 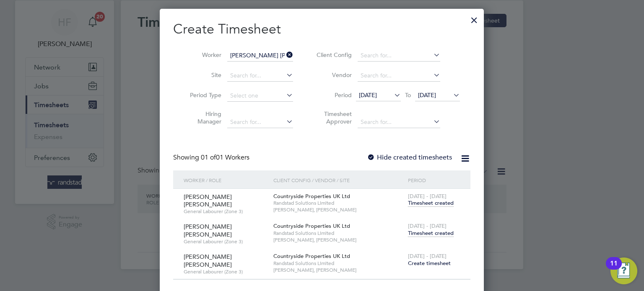 I want to click on span: Create timesheet, so click(x=429, y=263).